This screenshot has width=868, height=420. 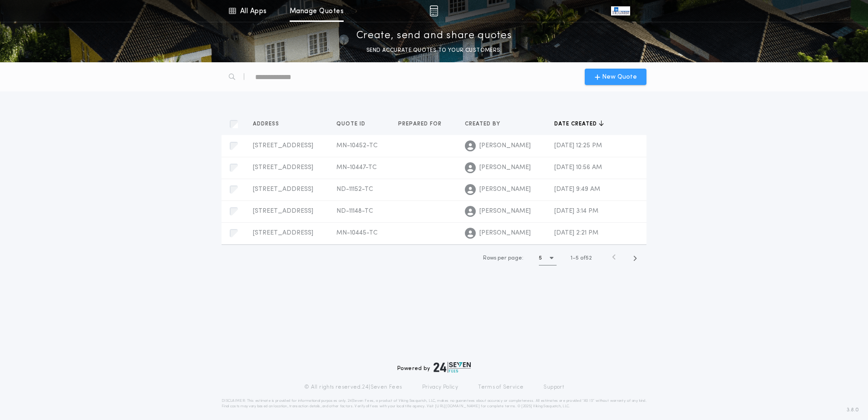 I want to click on button: Quote ID, so click(x=354, y=124).